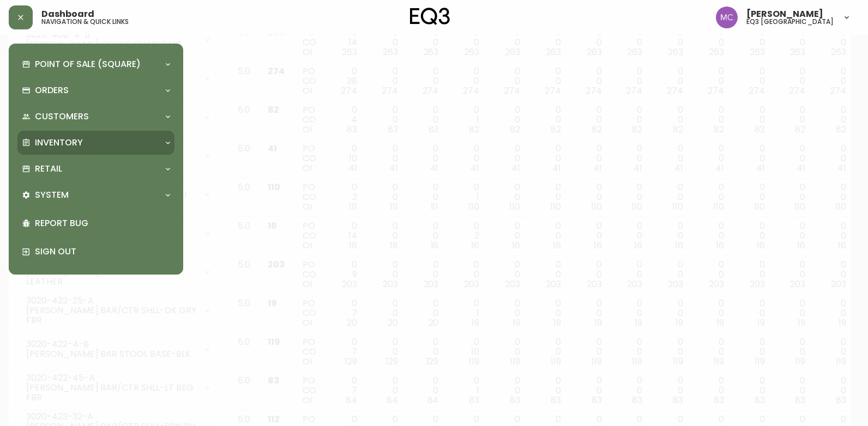 The height and width of the screenshot is (426, 868). I want to click on p: Sign Out, so click(102, 252).